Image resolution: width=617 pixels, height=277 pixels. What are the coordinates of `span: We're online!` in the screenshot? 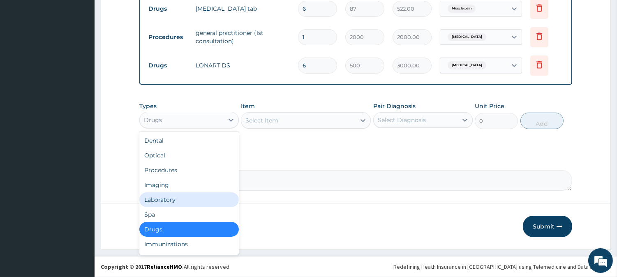 It's located at (81, 127).